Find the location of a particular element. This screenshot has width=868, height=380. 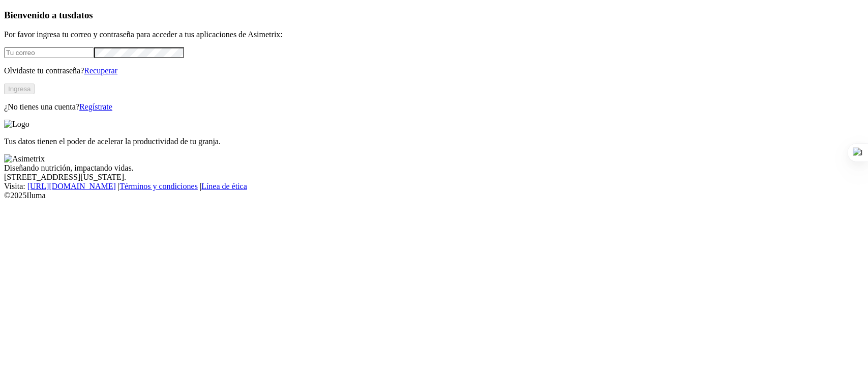

input: Tu correo is located at coordinates (49, 52).